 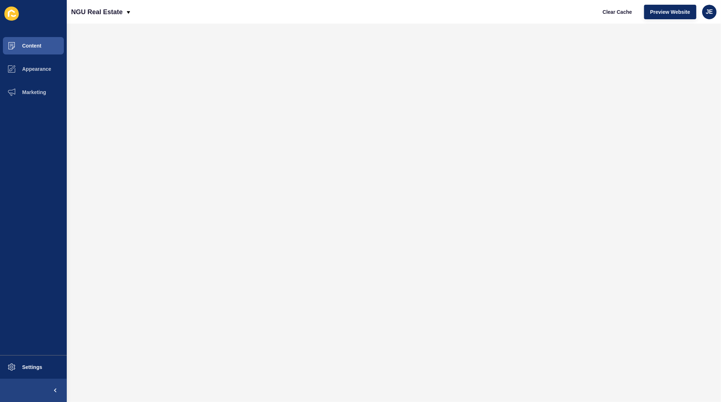 What do you see at coordinates (618, 12) in the screenshot?
I see `span: Clear Cache` at bounding box center [618, 12].